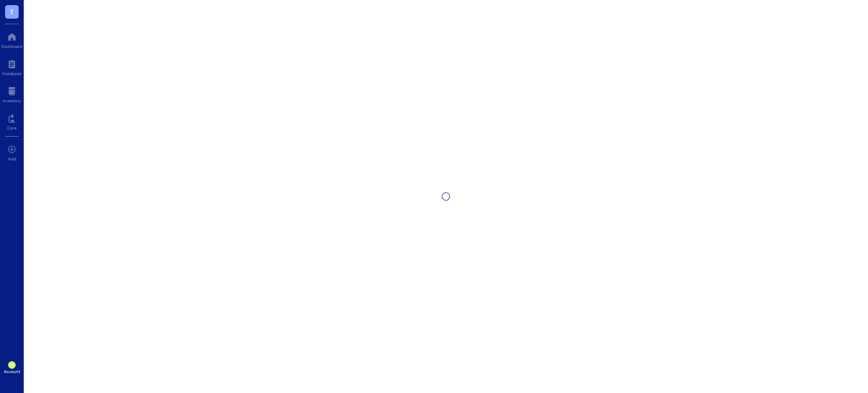  Describe the element at coordinates (12, 46) in the screenshot. I see `div: Dashboard` at that location.